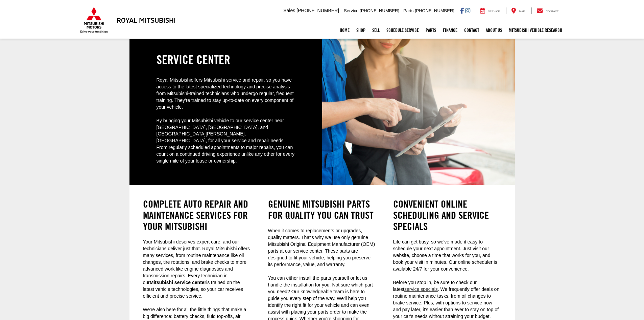 This screenshot has width=644, height=320. What do you see at coordinates (322, 247) in the screenshot?
I see `p: When it comes to replacements or upgrades, quality matters. That's why we use only genuine Mitsub...` at bounding box center [322, 247].